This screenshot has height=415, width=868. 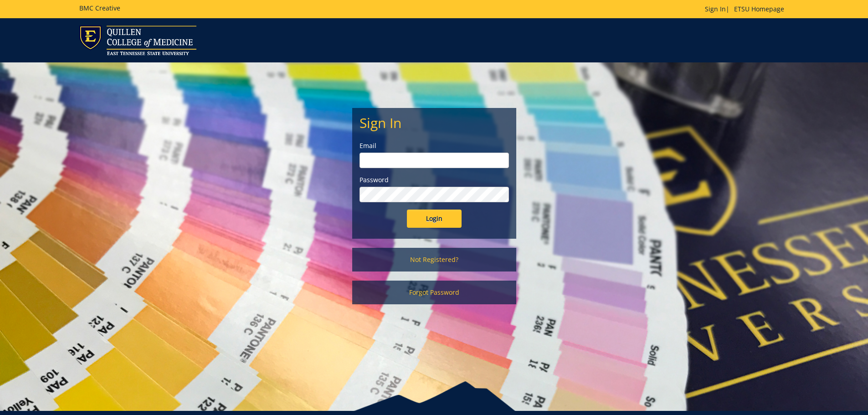 I want to click on h2: Sign In, so click(x=434, y=123).